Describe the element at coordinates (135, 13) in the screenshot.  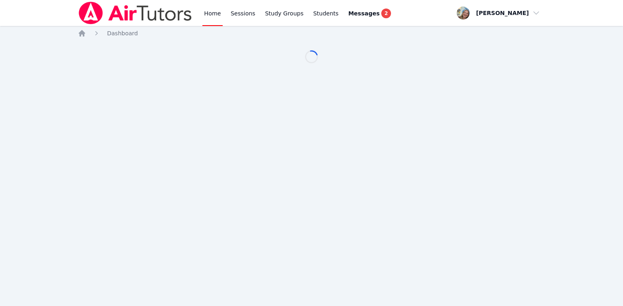
I see `img: Air Tutors` at that location.